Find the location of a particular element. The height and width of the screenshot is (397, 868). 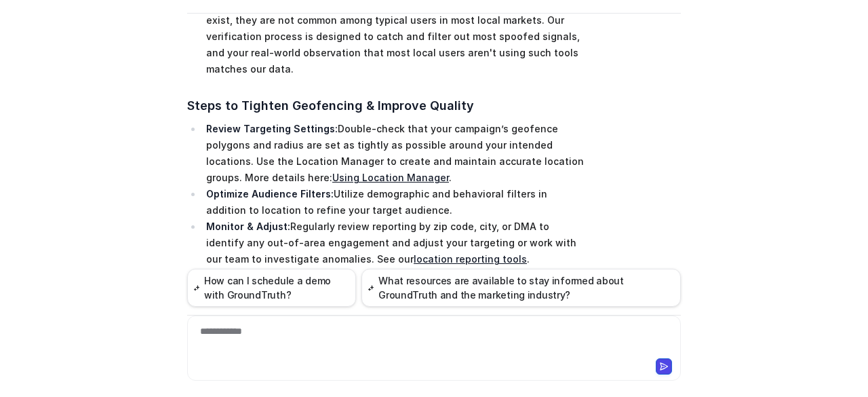

strong: Optimize Audience Filters: is located at coordinates (270, 194).